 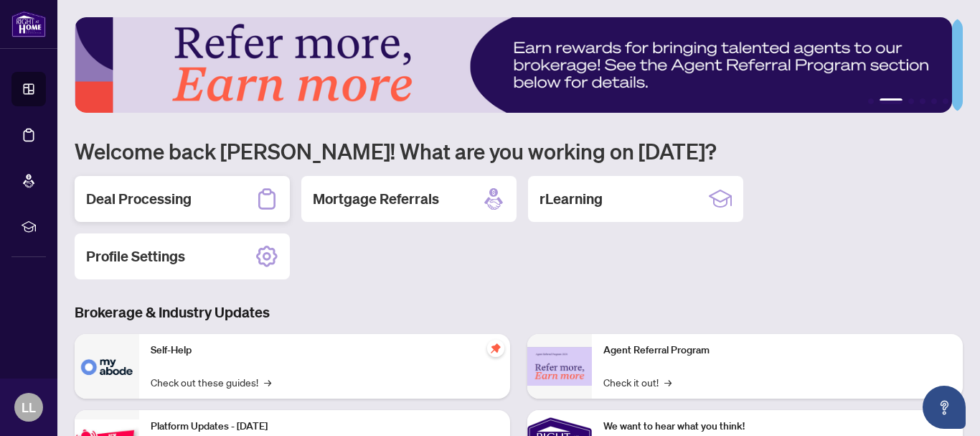 I want to click on a: Check out these guides!→, so click(x=211, y=382).